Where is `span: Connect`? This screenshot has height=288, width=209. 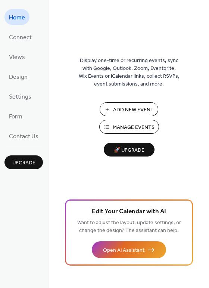
span: Connect is located at coordinates (20, 37).